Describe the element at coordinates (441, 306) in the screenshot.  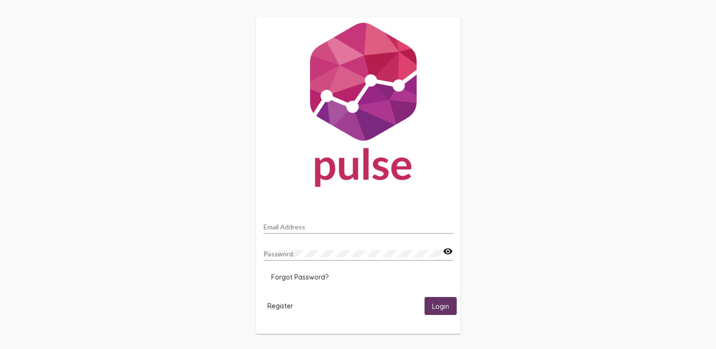
I see `button: Login` at that location.